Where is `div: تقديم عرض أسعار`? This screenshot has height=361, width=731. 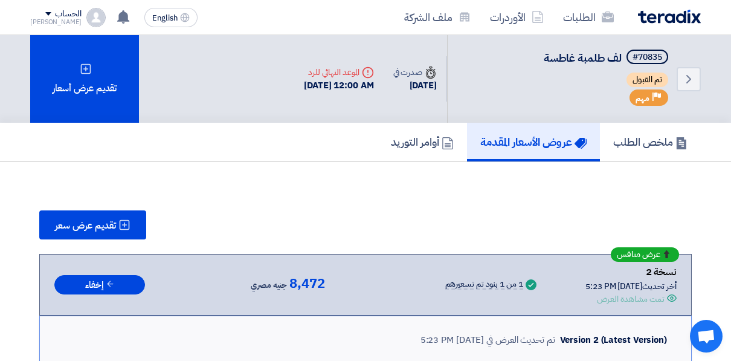
div: تقديم عرض أسعار is located at coordinates (85, 79).